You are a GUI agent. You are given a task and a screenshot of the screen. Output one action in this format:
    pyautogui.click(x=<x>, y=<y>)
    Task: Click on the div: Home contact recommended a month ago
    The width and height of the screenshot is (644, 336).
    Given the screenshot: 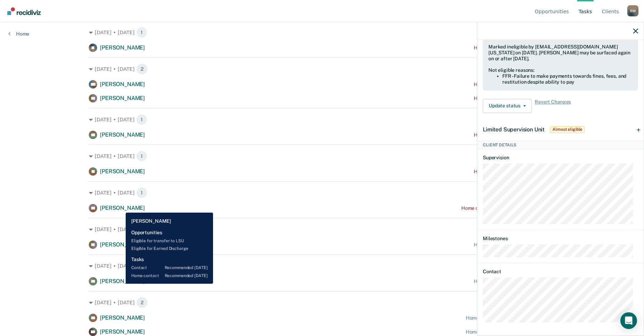 What is the action you would take?
    pyautogui.click(x=509, y=208)
    